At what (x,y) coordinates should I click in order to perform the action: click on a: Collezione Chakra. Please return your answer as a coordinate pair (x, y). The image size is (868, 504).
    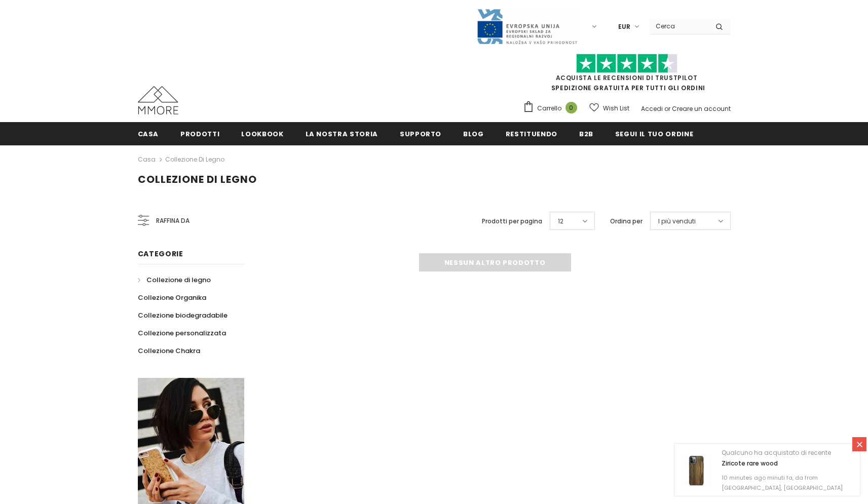
    Looking at the image, I should click on (169, 350).